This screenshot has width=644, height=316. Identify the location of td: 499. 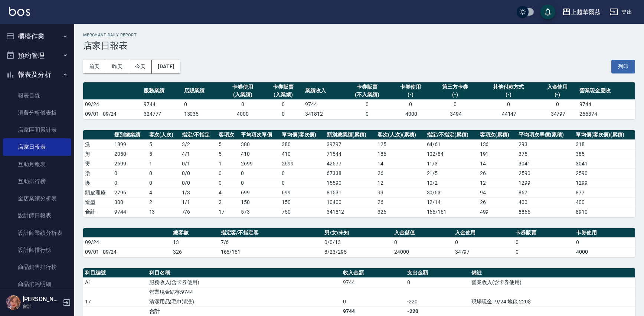
(497, 212).